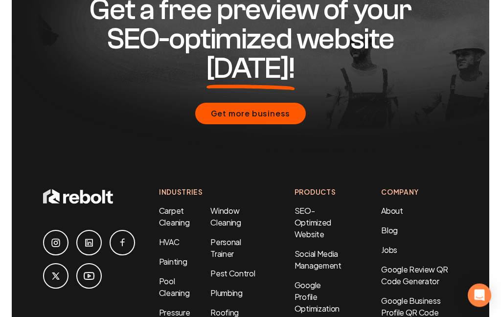 This screenshot has width=501, height=317. What do you see at coordinates (225, 248) in the screenshot?
I see `a: Personal Trainer` at bounding box center [225, 248].